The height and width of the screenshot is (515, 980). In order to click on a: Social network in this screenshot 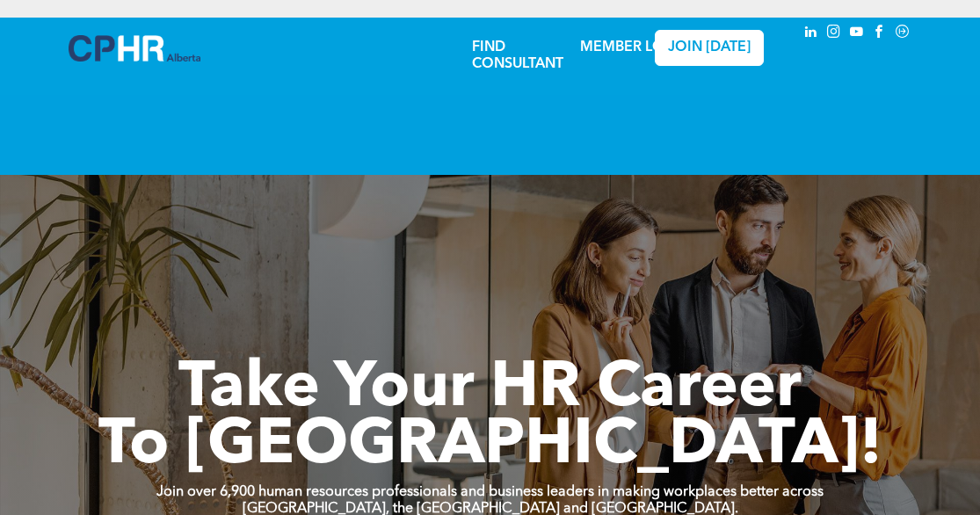, I will do `click(902, 33)`.